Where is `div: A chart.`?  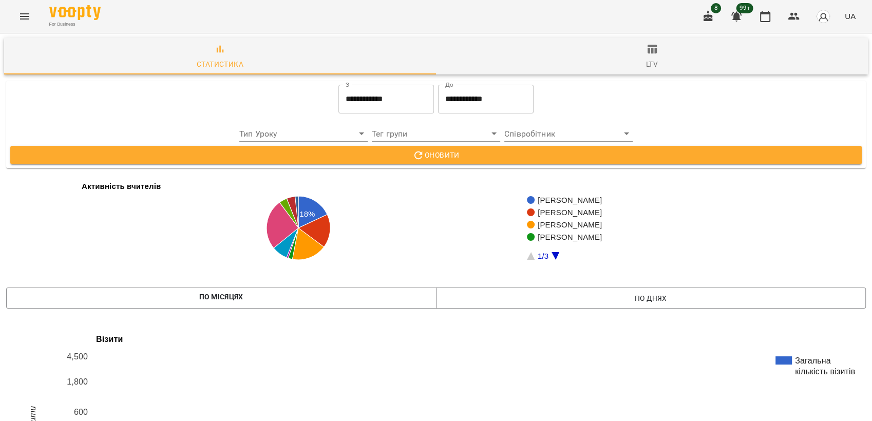
div: A chart. is located at coordinates (432, 228).